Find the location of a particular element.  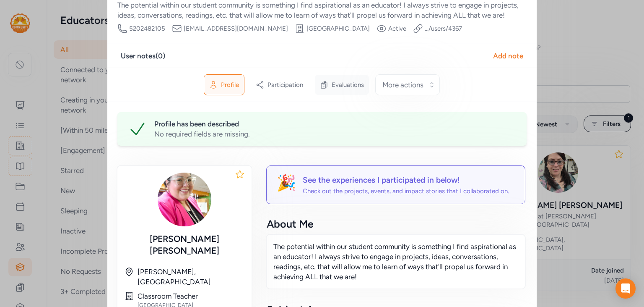

span: Profile is located at coordinates (230, 85).